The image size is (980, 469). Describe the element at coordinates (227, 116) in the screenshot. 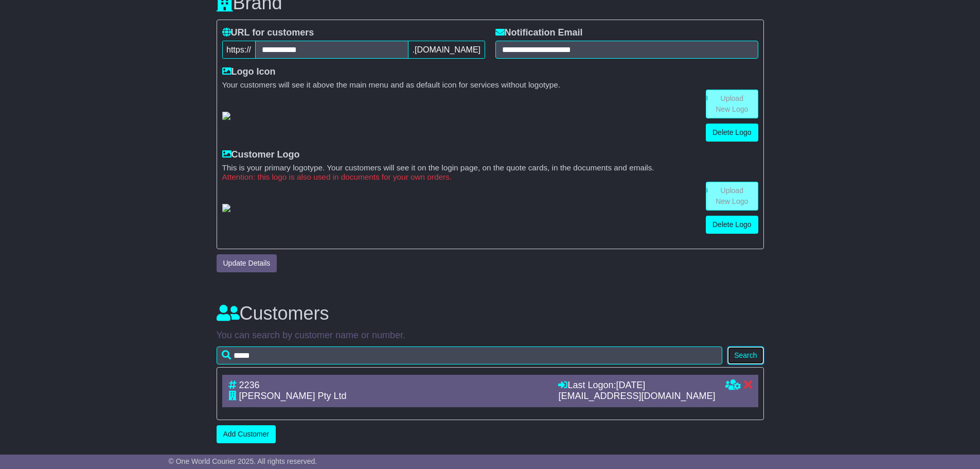

I see `img: GetResellerIconLogo` at that location.